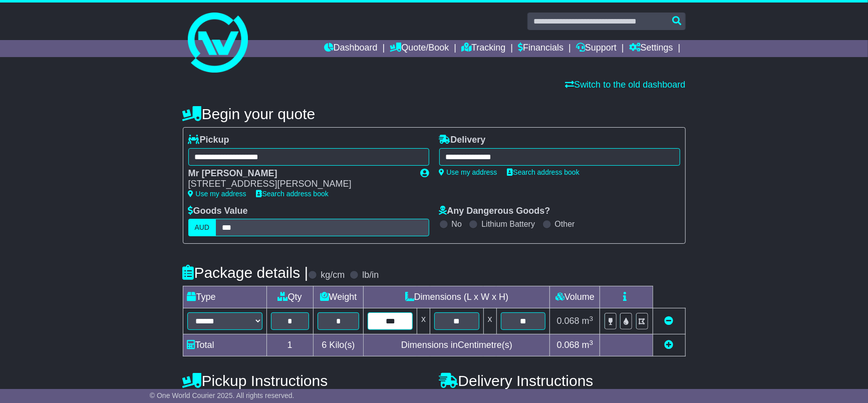 This screenshot has width=868, height=403. Describe the element at coordinates (289, 298) in the screenshot. I see `td: Qty` at that location.